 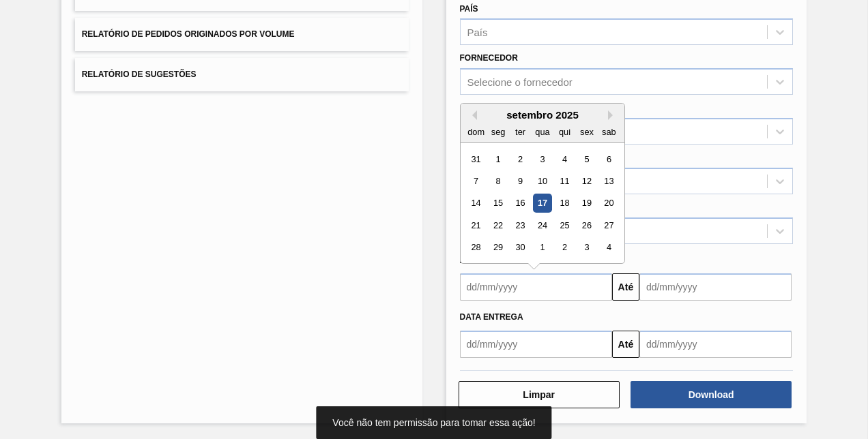 I want to click on div: Choose terça-feira, 2 de setembro de 2025, so click(x=519, y=159).